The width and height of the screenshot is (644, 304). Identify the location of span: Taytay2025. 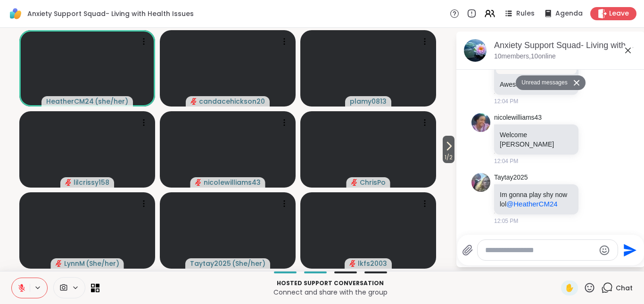
(210, 264).